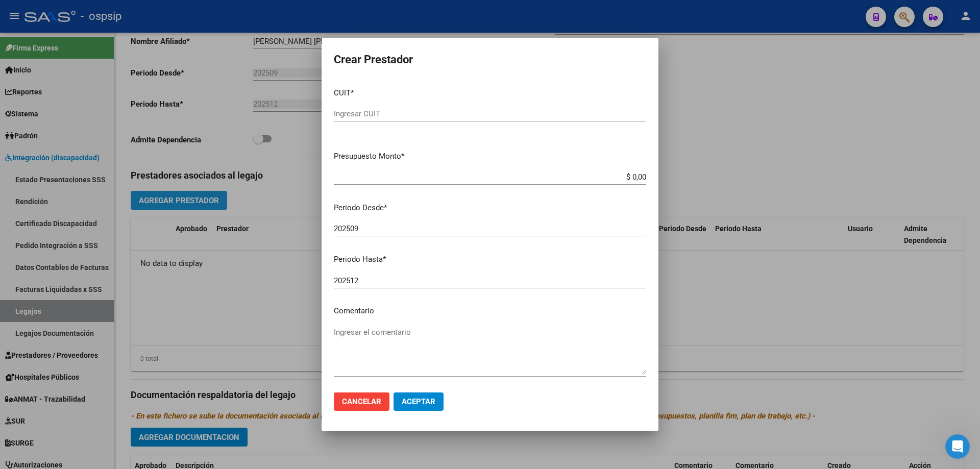  What do you see at coordinates (490, 311) in the screenshot?
I see `p: Comentario` at bounding box center [490, 311].